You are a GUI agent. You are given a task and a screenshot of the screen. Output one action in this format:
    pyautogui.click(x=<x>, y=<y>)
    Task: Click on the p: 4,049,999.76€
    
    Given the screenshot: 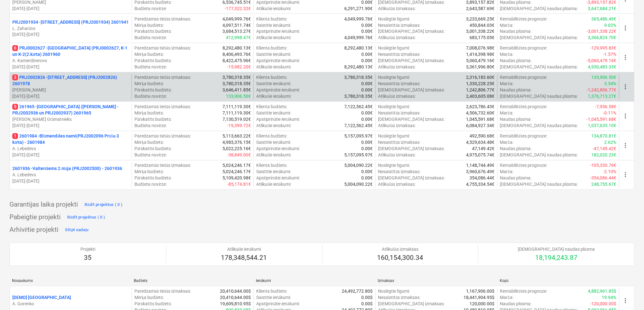 What is the action you would take?
    pyautogui.click(x=236, y=19)
    